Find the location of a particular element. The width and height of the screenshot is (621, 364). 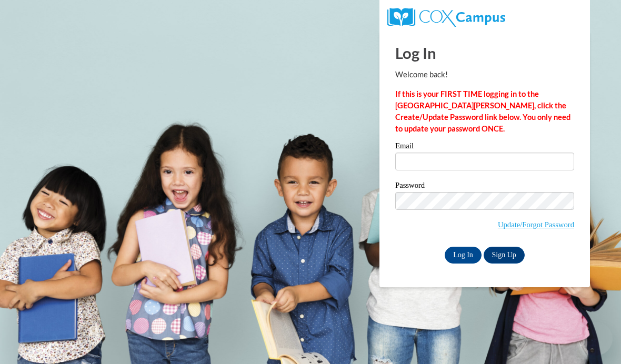

a: Update/Forgot Password is located at coordinates (536, 224).